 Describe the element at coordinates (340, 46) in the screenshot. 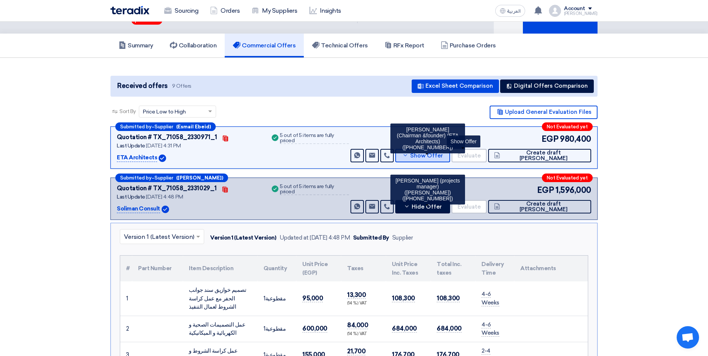

I see `h5: Technical Offers` at that location.